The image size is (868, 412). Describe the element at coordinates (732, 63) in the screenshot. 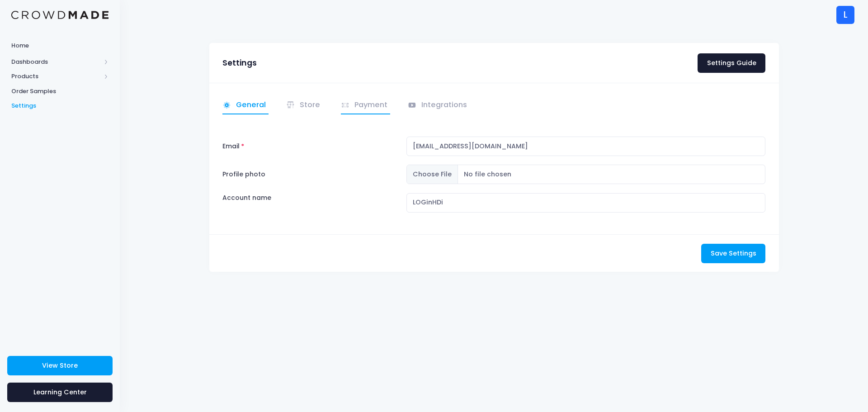

I see `a: Settings Guide` at that location.